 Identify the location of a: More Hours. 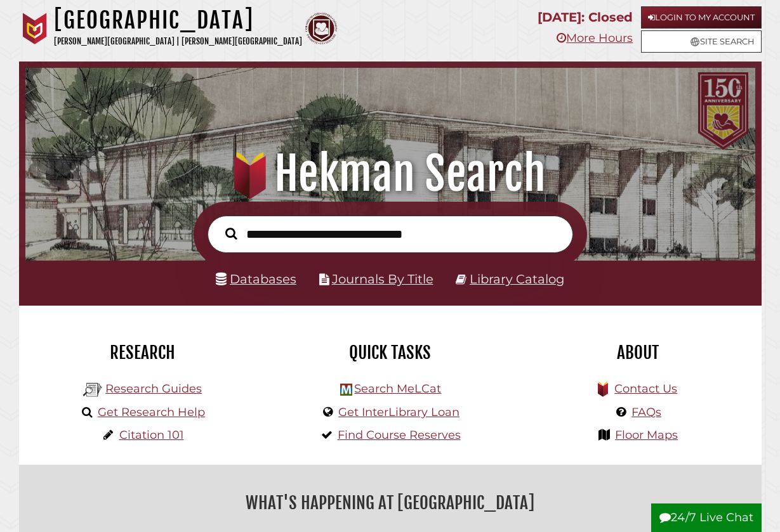
(595, 38).